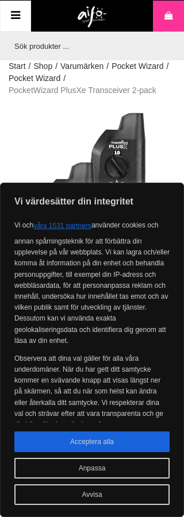 This screenshot has height=517, width=184. What do you see at coordinates (92, 442) in the screenshot?
I see `button: Acceptera alla` at bounding box center [92, 442].